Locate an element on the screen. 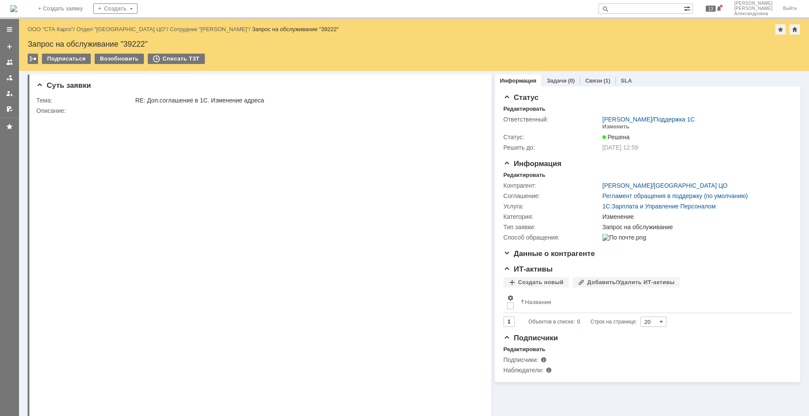 This screenshot has width=809, height=416. div: Описание: is located at coordinates (258, 111).